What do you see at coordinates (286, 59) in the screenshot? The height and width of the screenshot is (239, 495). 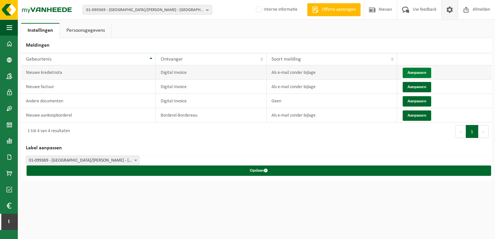 I see `span: Soort melding` at bounding box center [286, 59].